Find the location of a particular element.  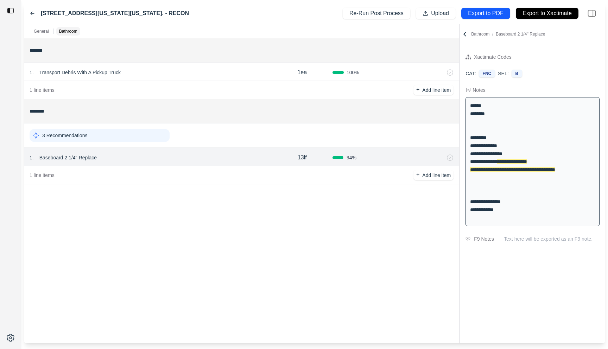

p: 3 Recommendations is located at coordinates (65, 135).